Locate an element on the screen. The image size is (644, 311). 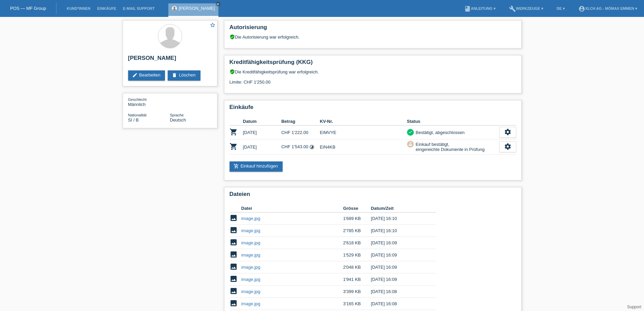
a: bookAnleitung ▾ is located at coordinates (480, 8).